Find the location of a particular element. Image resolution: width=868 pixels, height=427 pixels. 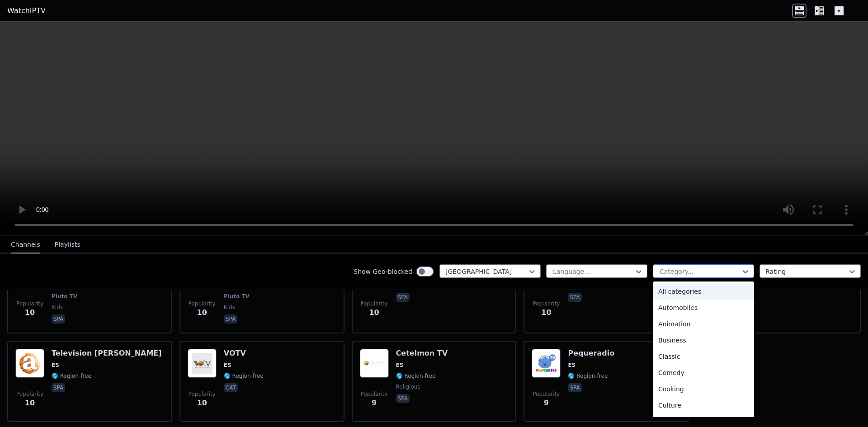

img: Television Aranda is located at coordinates (30, 363).